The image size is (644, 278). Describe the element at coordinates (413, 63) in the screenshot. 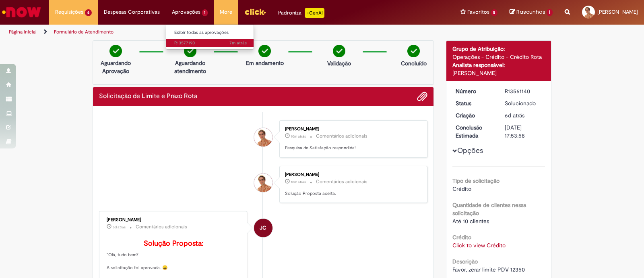

I see `p: Concluído` at that location.